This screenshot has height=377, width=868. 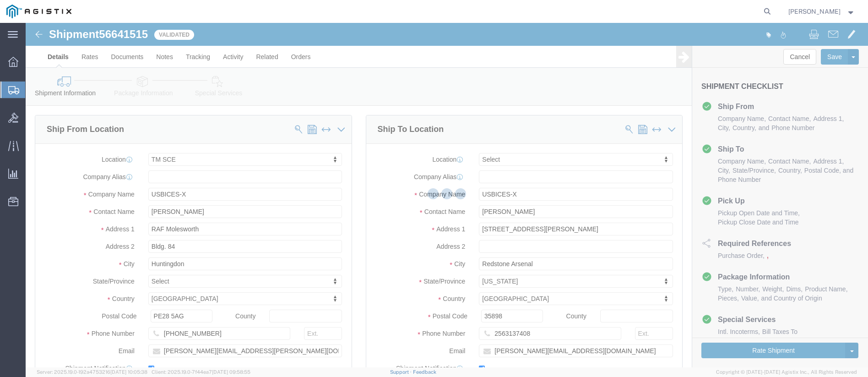 I want to click on span: Tim Lawson, so click(x=815, y=12).